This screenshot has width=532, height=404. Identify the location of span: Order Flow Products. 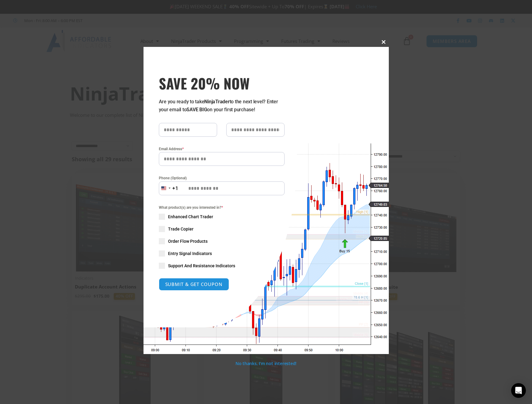
(188, 242).